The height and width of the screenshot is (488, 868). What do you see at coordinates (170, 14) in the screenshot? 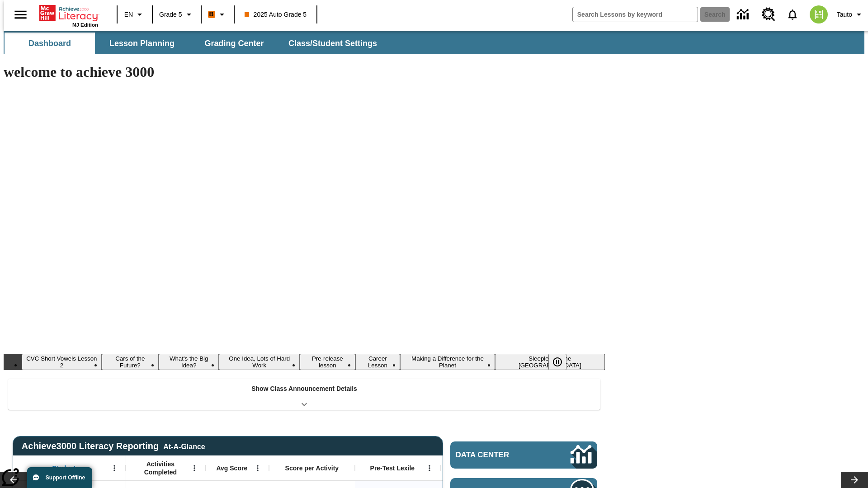
I see `span: Grade 5` at bounding box center [170, 14].